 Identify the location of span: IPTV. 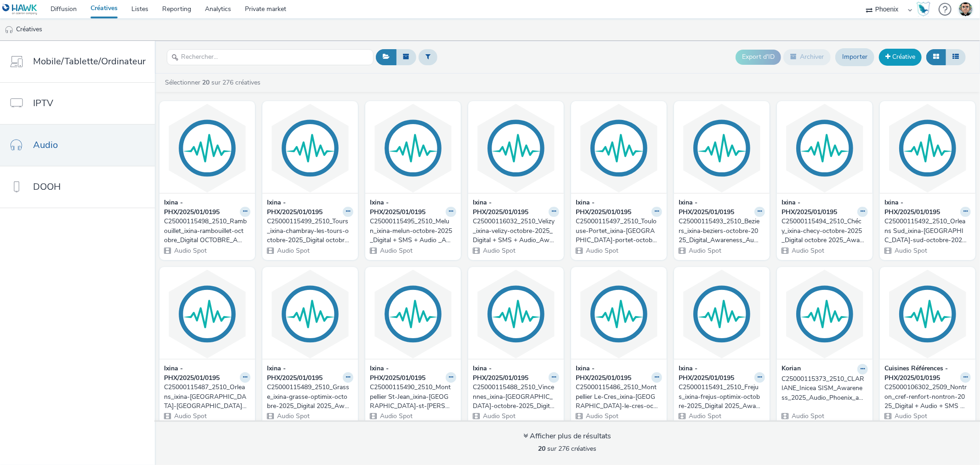
(43, 103).